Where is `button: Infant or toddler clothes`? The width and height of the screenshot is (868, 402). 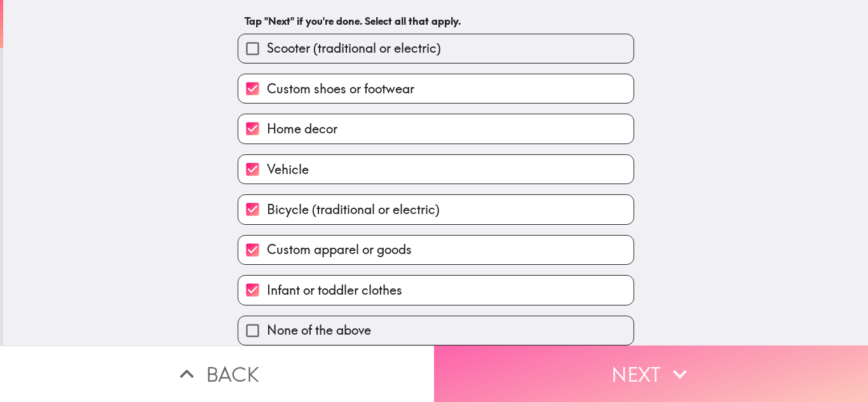
button: Infant or toddler clothes is located at coordinates (436, 290).